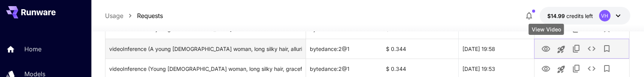 The height and width of the screenshot is (77, 644). I want to click on nav: breadcrumb, so click(134, 16).